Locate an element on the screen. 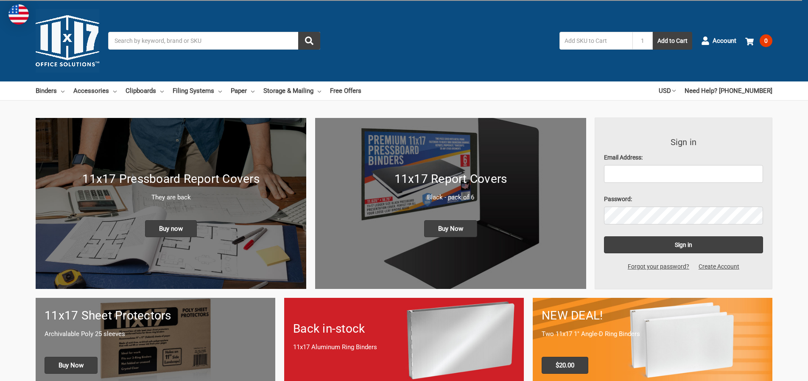 The height and width of the screenshot is (381, 808). a: Create Account is located at coordinates (719, 267).